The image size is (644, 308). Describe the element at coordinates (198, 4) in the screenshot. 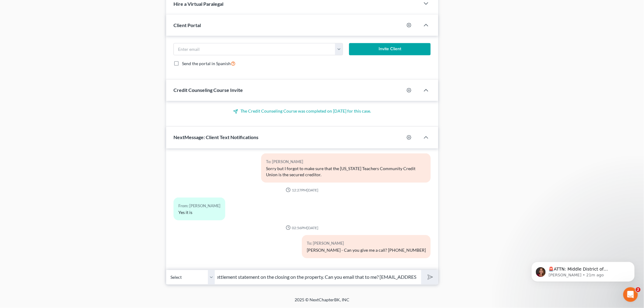

I see `span: Hire a Virtual Paralegal` at that location.